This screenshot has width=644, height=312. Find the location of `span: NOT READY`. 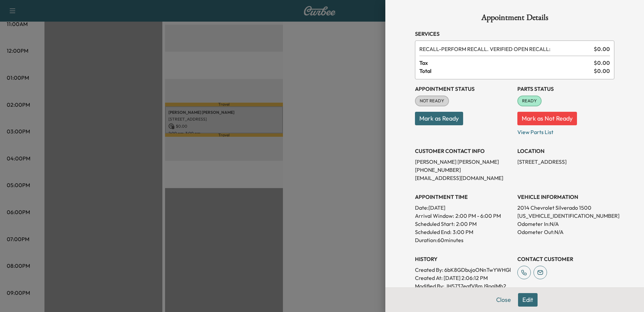

span: NOT READY is located at coordinates (432, 101).